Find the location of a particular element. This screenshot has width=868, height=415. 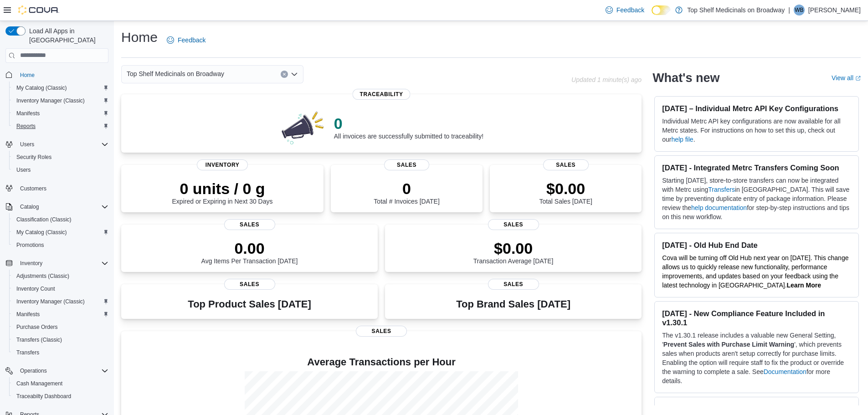

button: Inventory Count is located at coordinates (61, 289).